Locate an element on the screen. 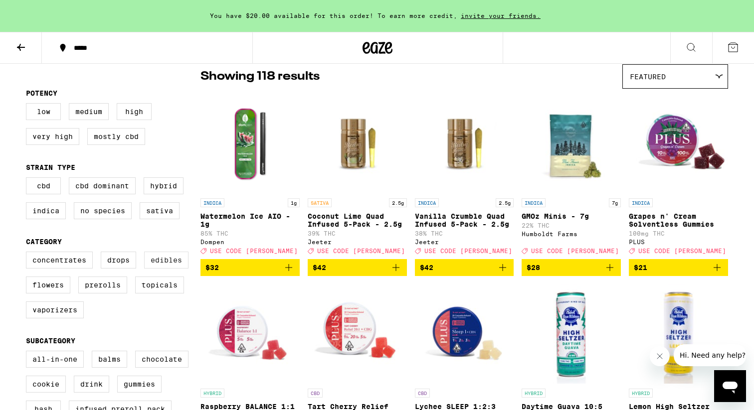 The image size is (754, 410). img: Jeeter - Vanilla Crumble Quad Infused 5-Pack - 2.5g is located at coordinates (464, 144).